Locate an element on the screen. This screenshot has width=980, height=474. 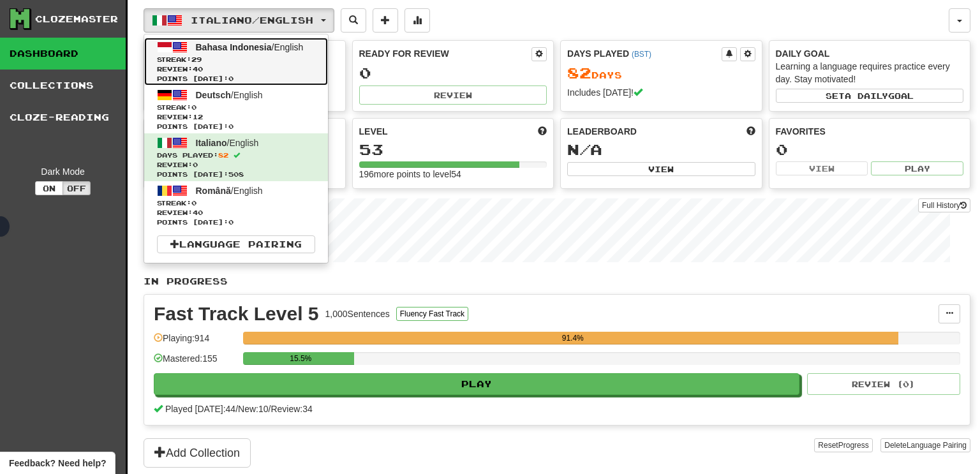
div: Fast Track Level 5 is located at coordinates (236, 314).